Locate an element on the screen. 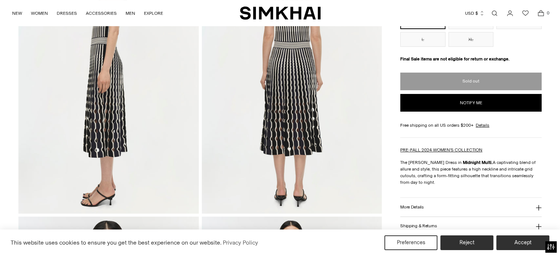  button: L is located at coordinates (423, 39).